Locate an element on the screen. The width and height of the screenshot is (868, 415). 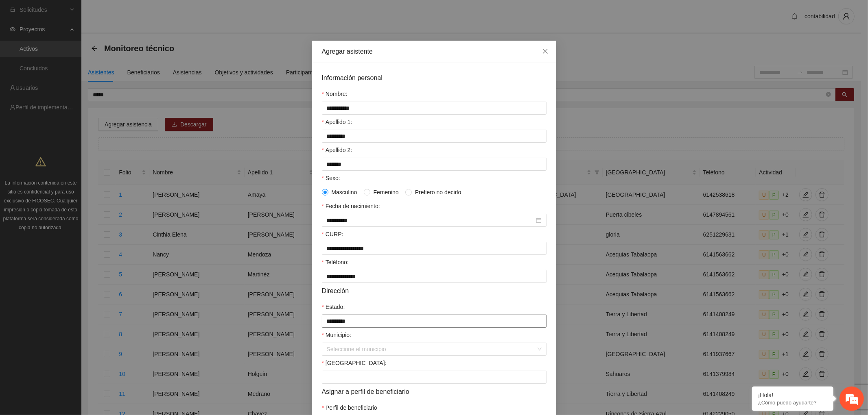
span: close is located at coordinates (545, 51).